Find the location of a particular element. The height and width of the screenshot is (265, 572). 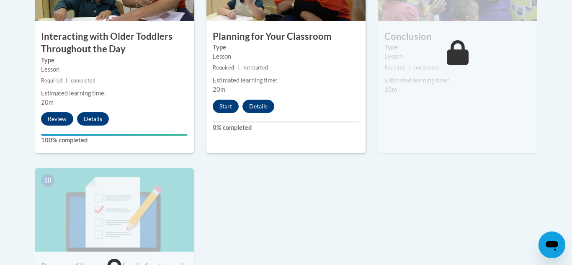

span: completed is located at coordinates (83, 80).